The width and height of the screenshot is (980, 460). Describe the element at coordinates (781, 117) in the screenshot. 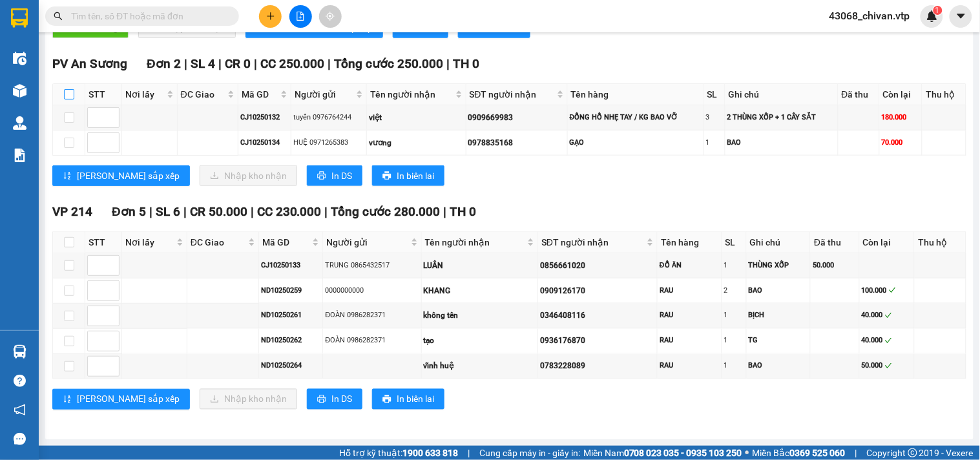

I see `div: 2 THÙNG XỐP + 1 CÂY SẮT` at that location.